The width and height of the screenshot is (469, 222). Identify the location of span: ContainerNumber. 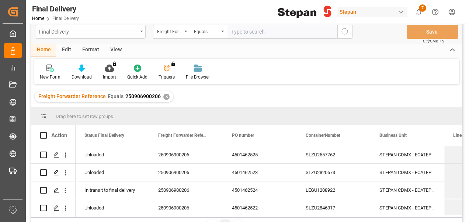
(323, 135).